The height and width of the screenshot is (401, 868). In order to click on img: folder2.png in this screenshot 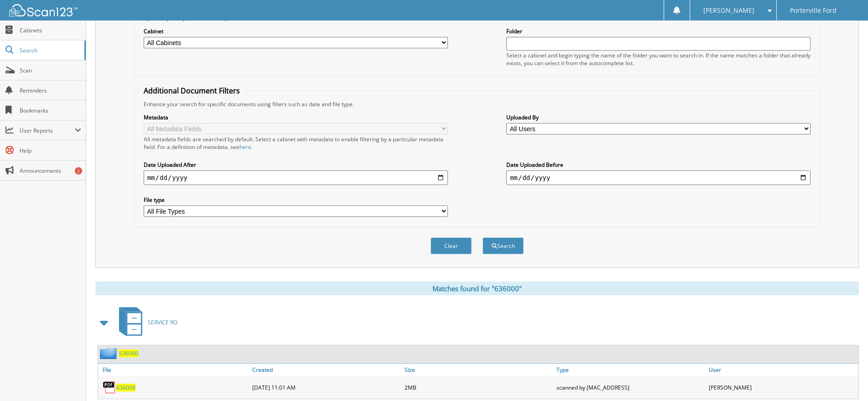, I will do `click(110, 353)`.